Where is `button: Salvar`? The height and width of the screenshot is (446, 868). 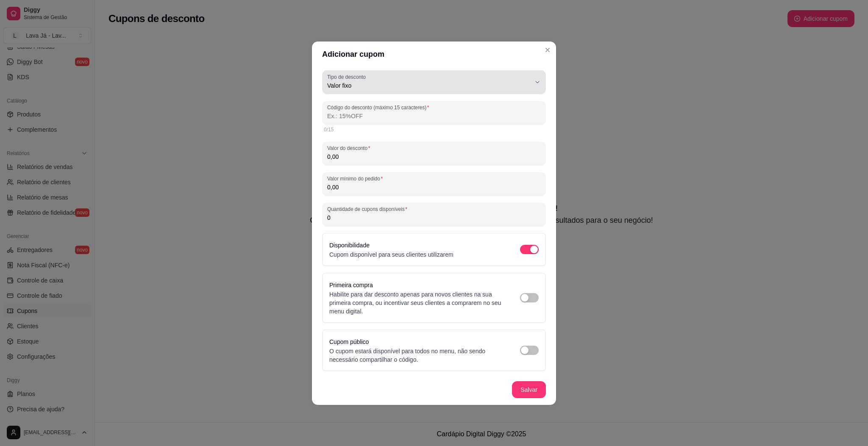
button: Salvar is located at coordinates (529, 390).